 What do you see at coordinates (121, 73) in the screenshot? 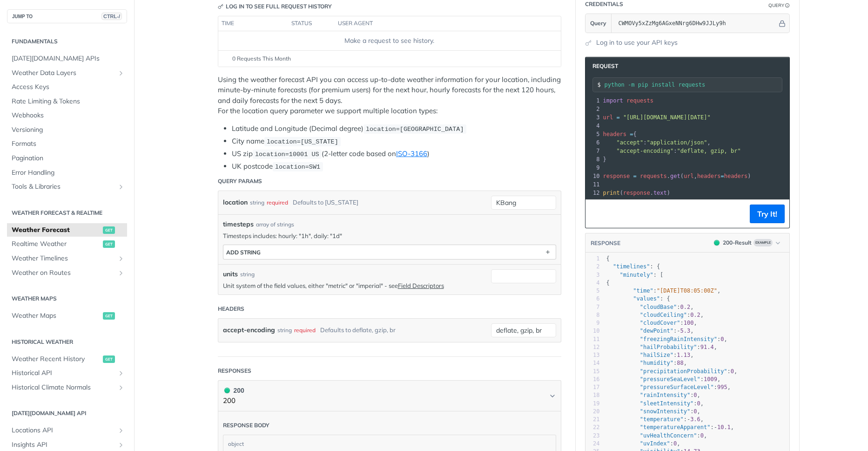
I see `button: Show subpages for Weather Data Layers` at bounding box center [121, 73].